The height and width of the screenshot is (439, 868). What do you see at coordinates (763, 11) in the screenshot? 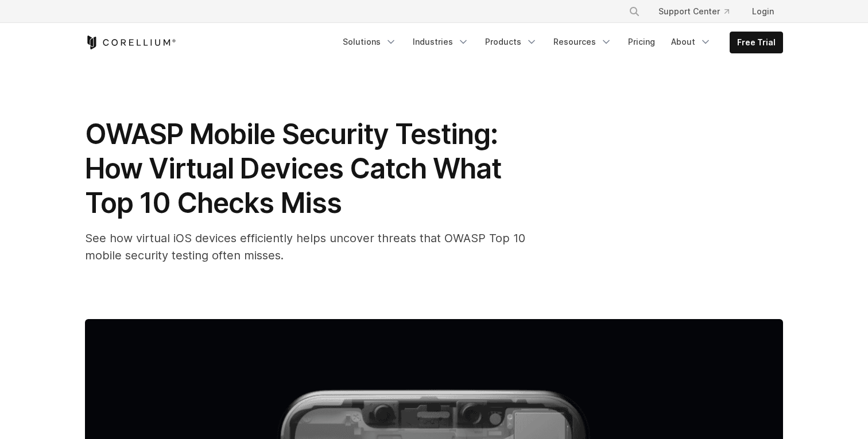
I see `a: Login` at bounding box center [763, 11].